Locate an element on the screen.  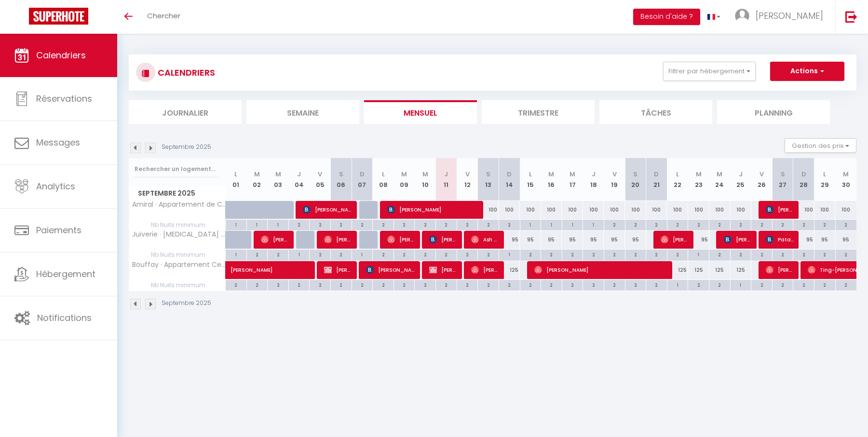
span: Bouffay · Appartement Central et Calme avec Magnifique Vue is located at coordinates (179, 265).